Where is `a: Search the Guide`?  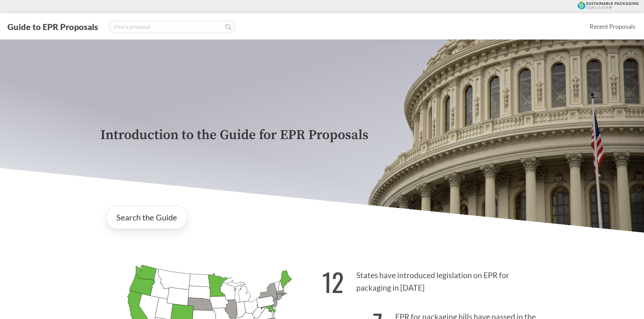 a: Search the Guide is located at coordinates (147, 217).